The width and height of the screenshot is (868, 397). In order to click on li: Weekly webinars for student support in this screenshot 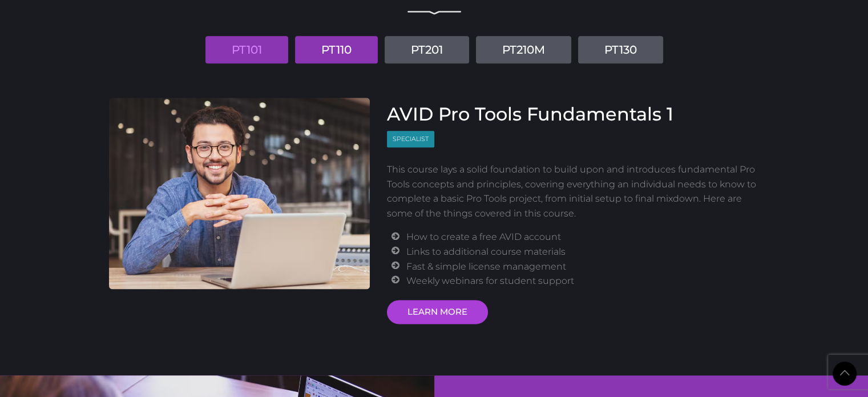, I will do `click(583, 281)`.